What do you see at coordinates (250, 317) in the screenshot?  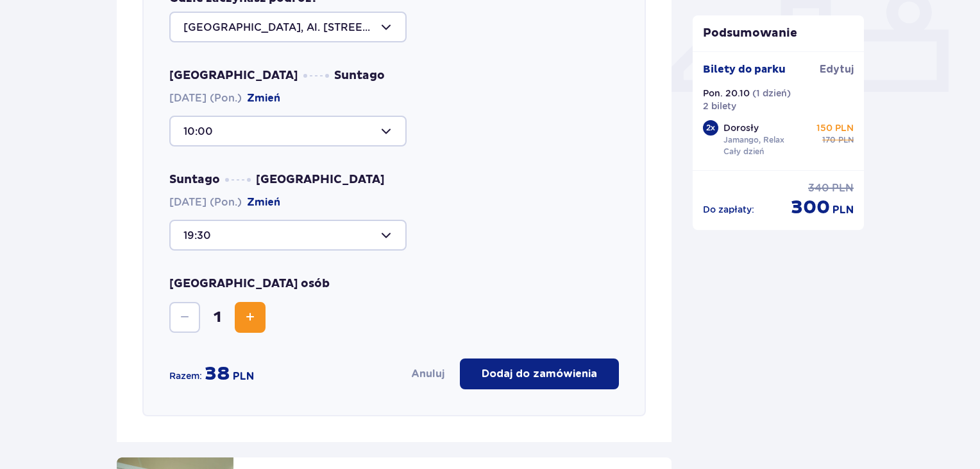 I see `button: Zwiększ` at bounding box center [250, 317].